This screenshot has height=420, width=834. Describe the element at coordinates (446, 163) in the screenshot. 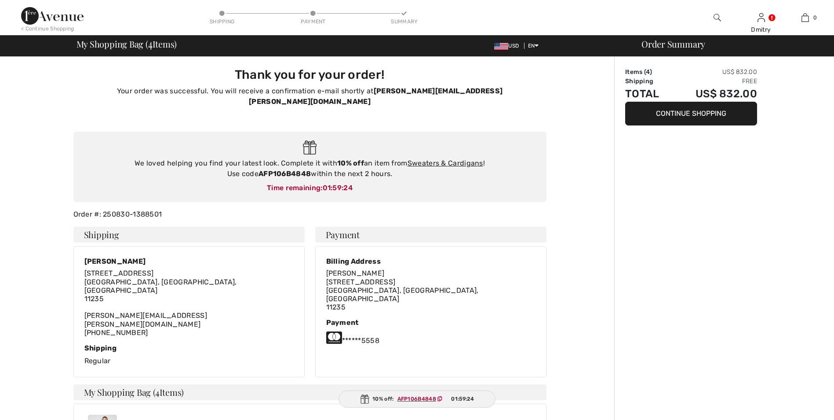

I see `a: Sweaters & Cardigans` at that location.